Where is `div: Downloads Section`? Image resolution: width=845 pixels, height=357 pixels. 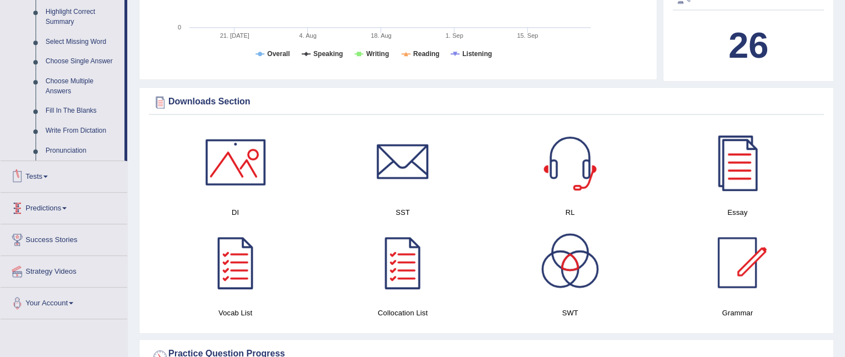 div: Downloads Section is located at coordinates (486, 102).